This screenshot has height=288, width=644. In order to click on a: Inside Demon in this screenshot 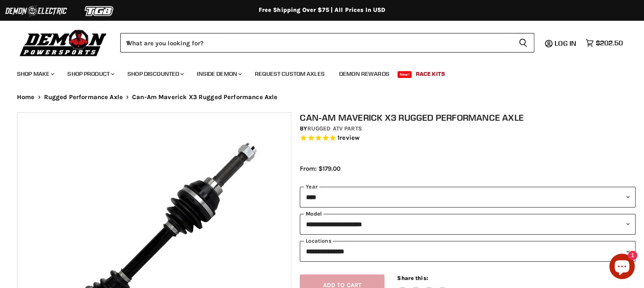, I will do `click(219, 74)`.